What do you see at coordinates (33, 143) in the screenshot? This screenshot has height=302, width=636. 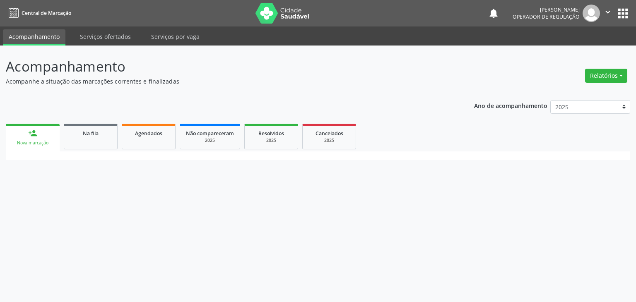 I see `div: Nova marcação` at bounding box center [33, 143].